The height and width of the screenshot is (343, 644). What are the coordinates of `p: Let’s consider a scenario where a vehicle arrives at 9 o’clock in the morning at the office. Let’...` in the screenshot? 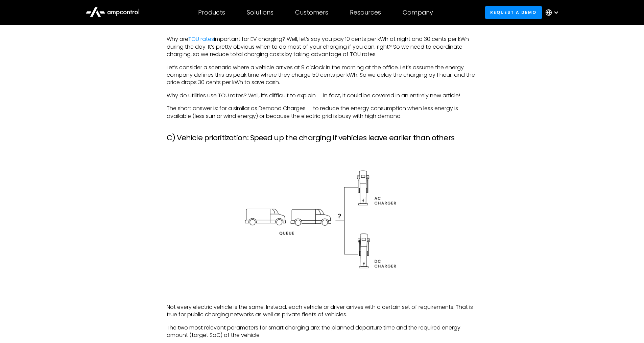 It's located at (322, 75).